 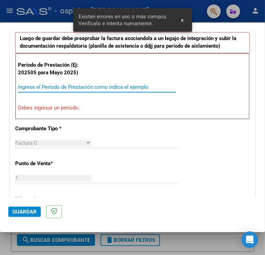 What do you see at coordinates (128, 42) in the screenshot?
I see `strong: Luego de guardar debe preaprobar la factura asociandola a un legajo de integración y subir la doc...` at bounding box center [128, 42].